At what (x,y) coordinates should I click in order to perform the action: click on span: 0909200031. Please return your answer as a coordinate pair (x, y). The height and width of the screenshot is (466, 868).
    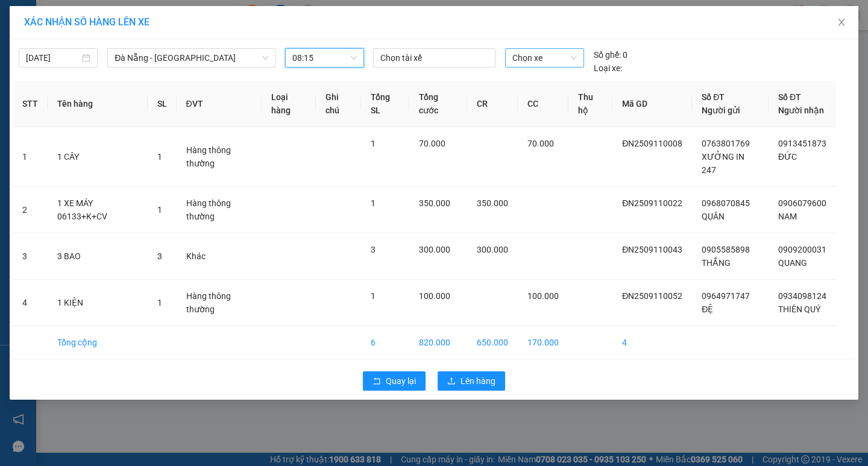
    Looking at the image, I should click on (803, 249).